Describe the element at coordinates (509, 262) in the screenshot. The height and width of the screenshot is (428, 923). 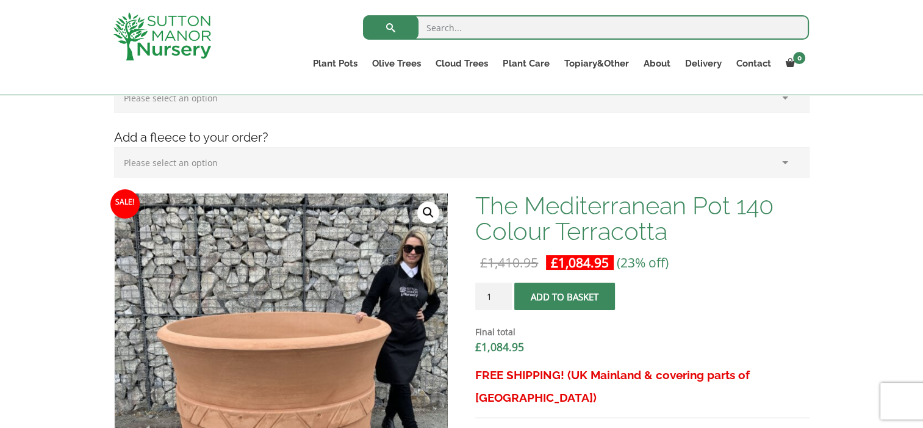
I see `bdi: 1,410.95` at that location.